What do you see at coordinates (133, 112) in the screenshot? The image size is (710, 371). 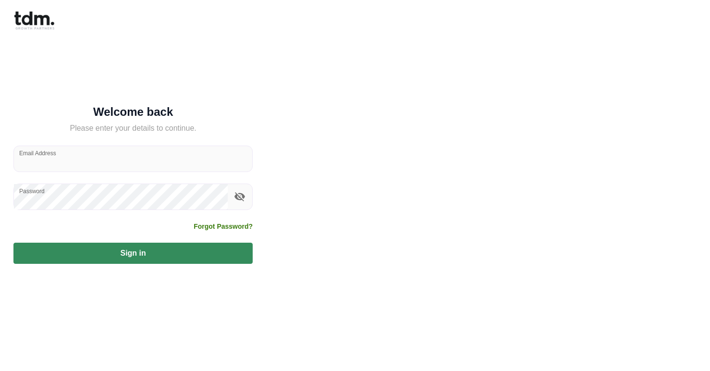 I see `h5: Welcome back` at bounding box center [133, 112].